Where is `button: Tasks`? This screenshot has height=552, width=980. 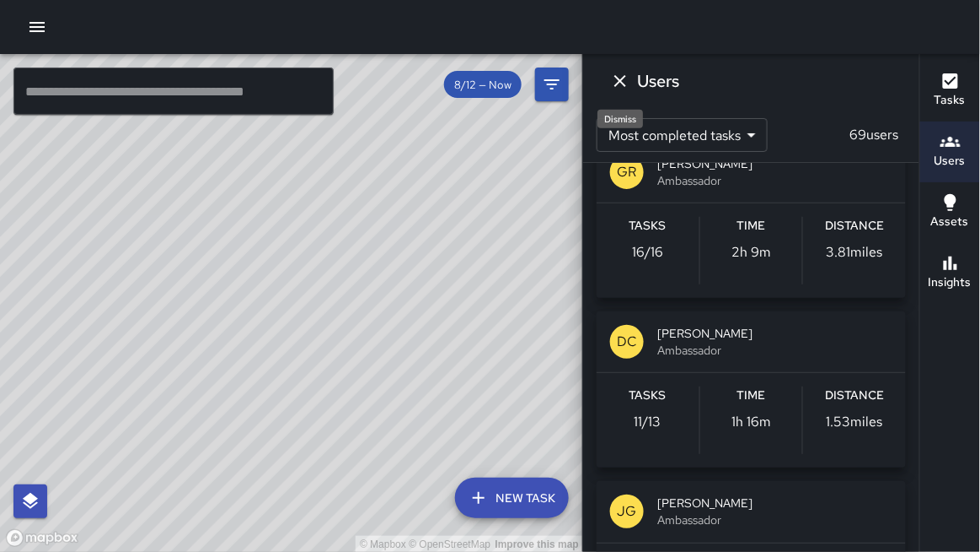
button: Tasks is located at coordinates (950, 91).